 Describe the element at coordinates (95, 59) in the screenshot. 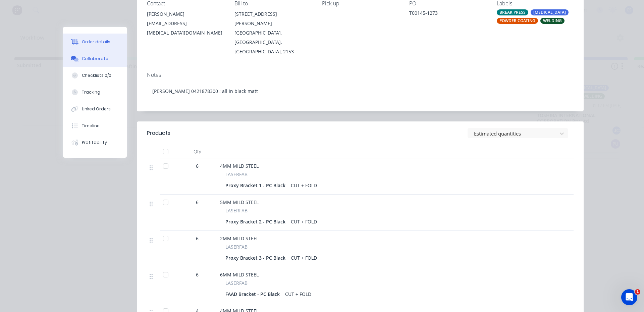

I see `button: Collaborate` at that location.